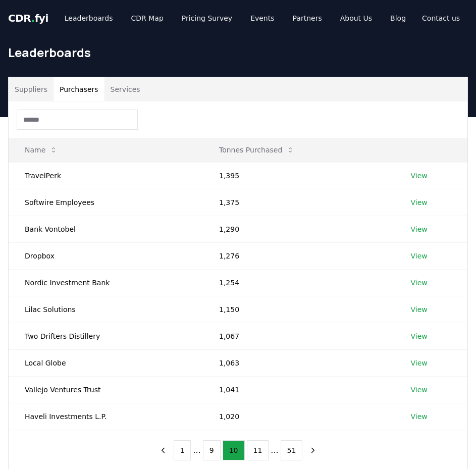 The height and width of the screenshot is (469, 476). What do you see at coordinates (28, 18) in the screenshot?
I see `span: CDR fyi` at bounding box center [28, 18].